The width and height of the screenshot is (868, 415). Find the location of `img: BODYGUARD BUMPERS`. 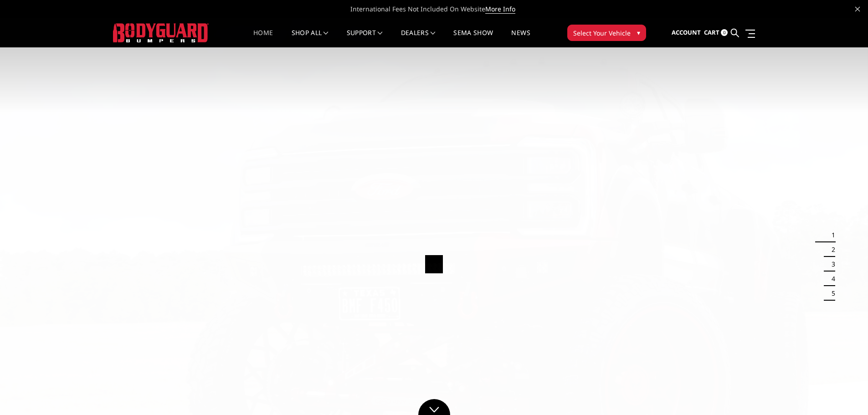

img: BODYGUARD BUMPERS is located at coordinates (161, 33).